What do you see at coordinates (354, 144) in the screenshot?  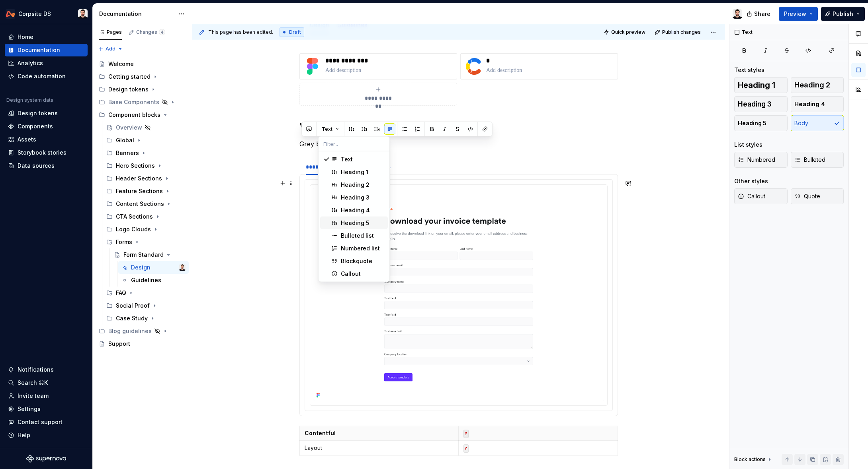 I see `input: Filter...` at bounding box center [354, 144].